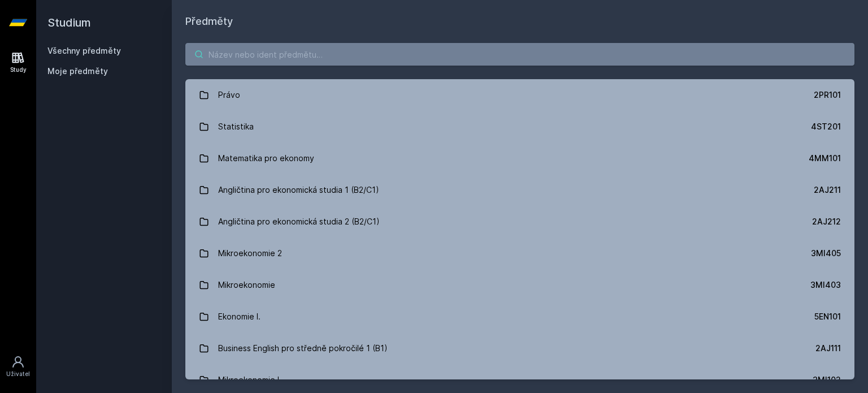 This screenshot has width=868, height=393. I want to click on a: Mikroekonomie 3MI403, so click(520, 285).